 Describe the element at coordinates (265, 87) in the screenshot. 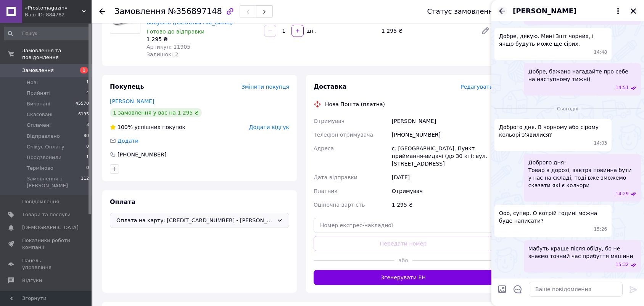

I see `span: Змінити покупця` at that location.